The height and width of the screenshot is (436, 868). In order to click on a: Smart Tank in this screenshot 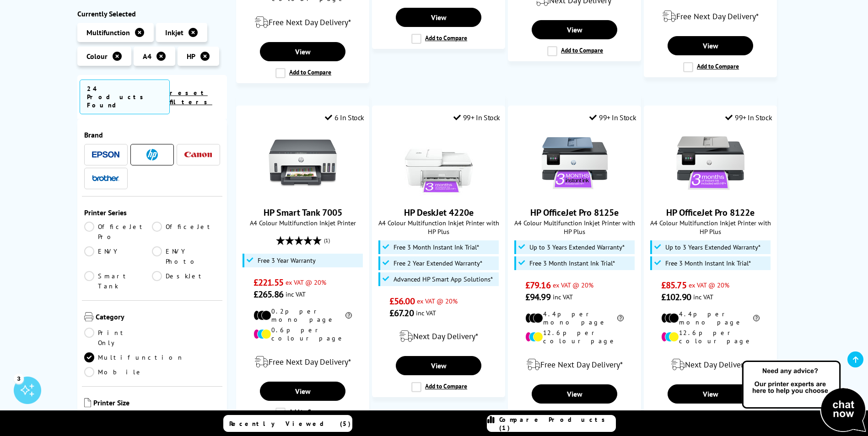, I will do `click(118, 281)`.